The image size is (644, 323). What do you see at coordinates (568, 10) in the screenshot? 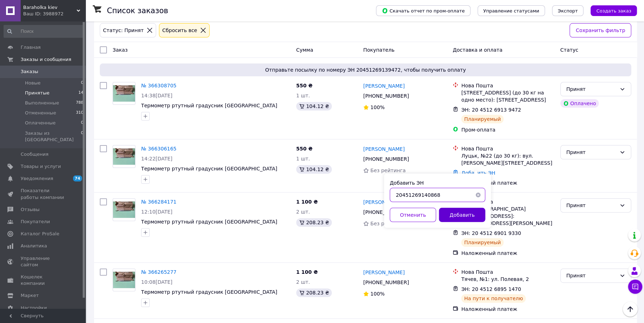
I see `span: Экспорт` at bounding box center [568, 10].